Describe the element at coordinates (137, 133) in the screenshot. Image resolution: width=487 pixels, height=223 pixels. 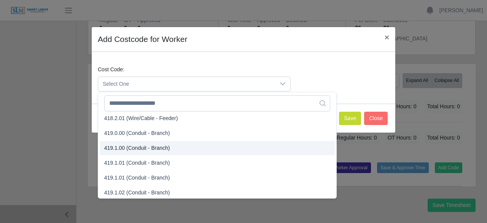
I see `span: 419.0.00 (Conduit - Branch)` at that location.